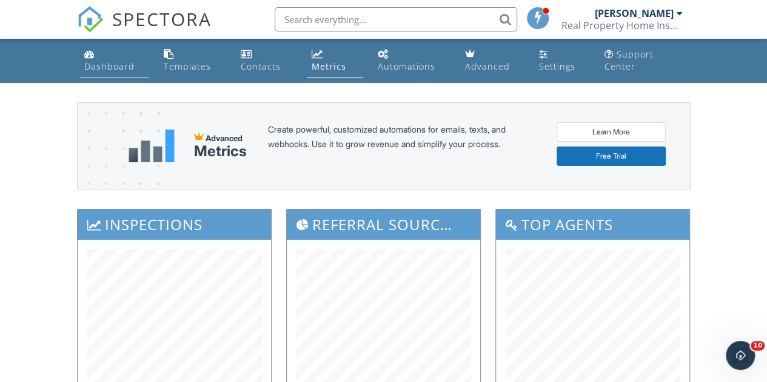  Describe the element at coordinates (622, 25) in the screenshot. I see `div: Real Property Home Inspections LLC` at that location.